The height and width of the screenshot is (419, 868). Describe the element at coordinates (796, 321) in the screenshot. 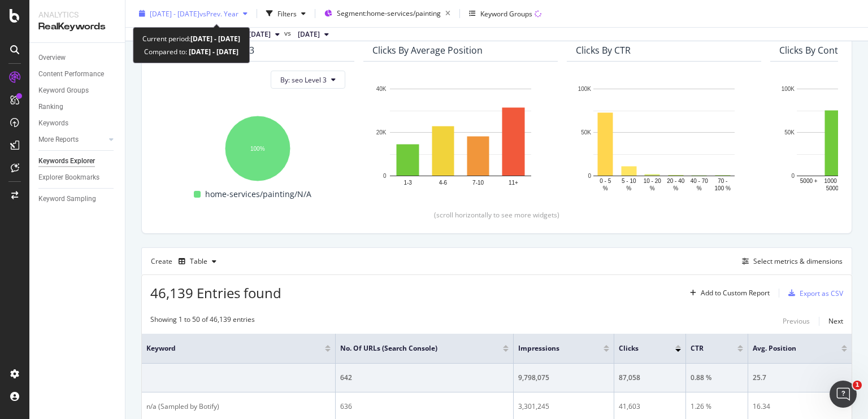

I see `div: Previous` at that location.